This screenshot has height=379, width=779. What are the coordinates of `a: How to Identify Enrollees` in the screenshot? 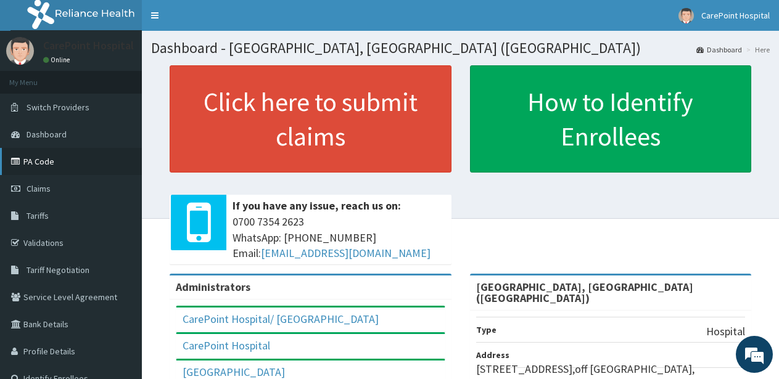 It's located at (611, 119).